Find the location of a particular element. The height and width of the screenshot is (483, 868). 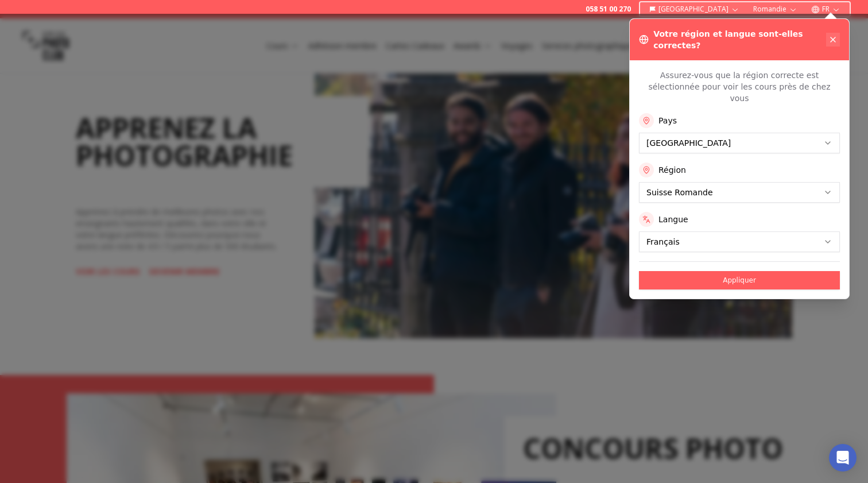

button: Romandie is located at coordinates (775, 9).